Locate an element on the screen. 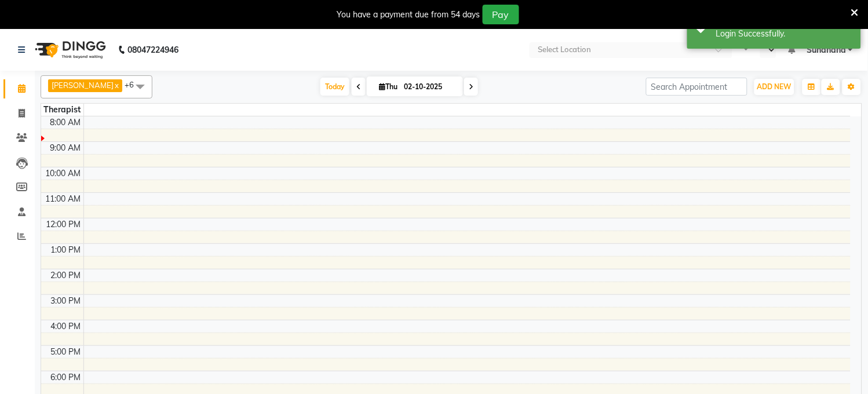 This screenshot has height=394, width=868. div: 11:00 AM is located at coordinates (63, 199).